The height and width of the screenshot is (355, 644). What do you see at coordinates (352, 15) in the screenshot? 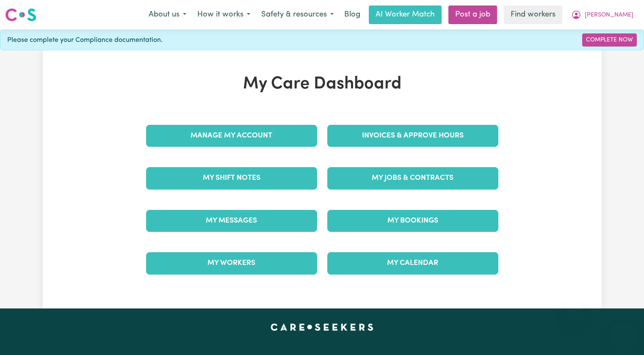
I see `a: Blog` at bounding box center [352, 15].